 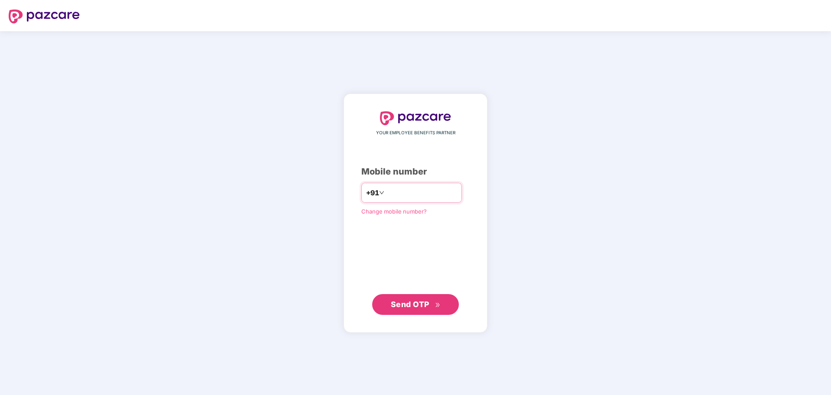 I want to click on span: double-right, so click(x=438, y=305).